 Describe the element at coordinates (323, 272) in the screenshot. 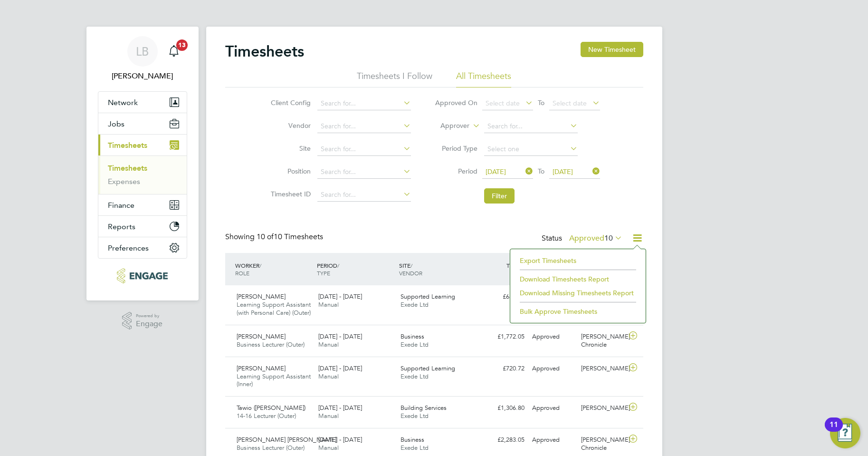

I see `span: TYPE` at that location.